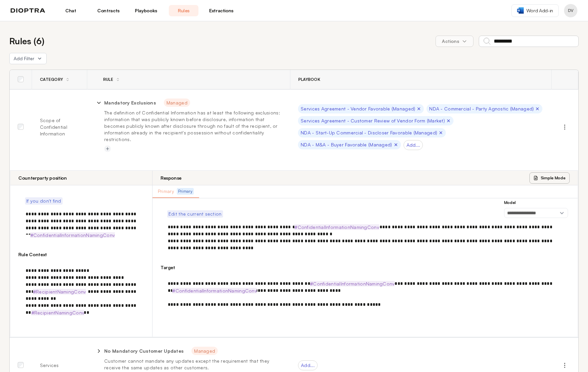  Describe the element at coordinates (349, 145) in the screenshot. I see `div: NDA - M&A - Buyer Favorable (Managed)` at that location.